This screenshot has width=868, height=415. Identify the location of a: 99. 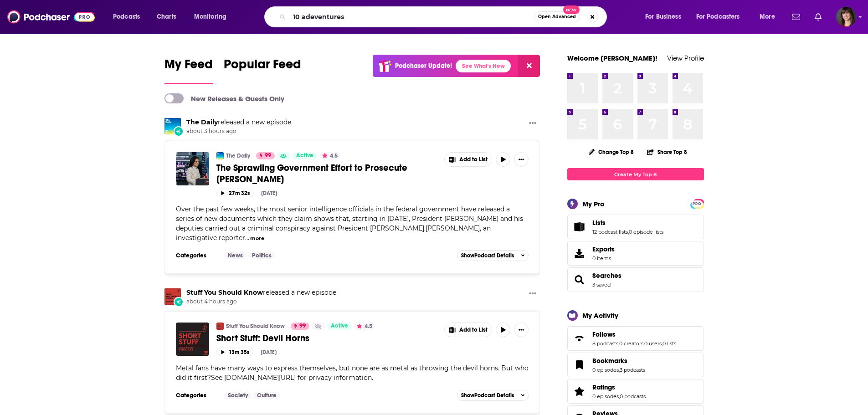
(265, 156).